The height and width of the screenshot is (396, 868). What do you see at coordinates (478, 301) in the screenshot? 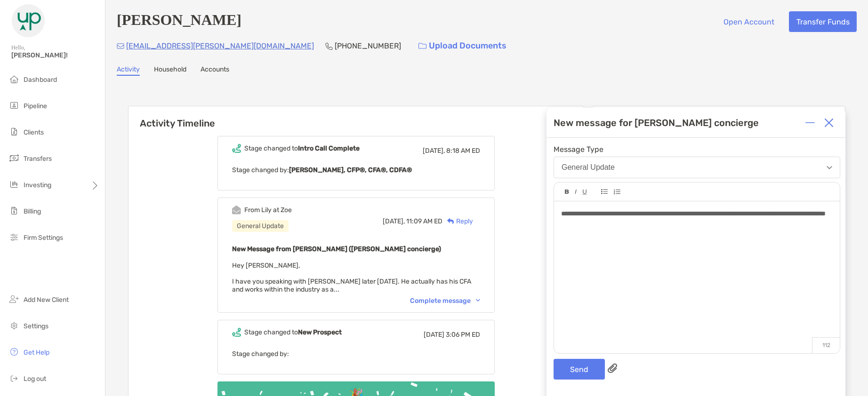
I see `img: Chevron icon` at bounding box center [478, 301].